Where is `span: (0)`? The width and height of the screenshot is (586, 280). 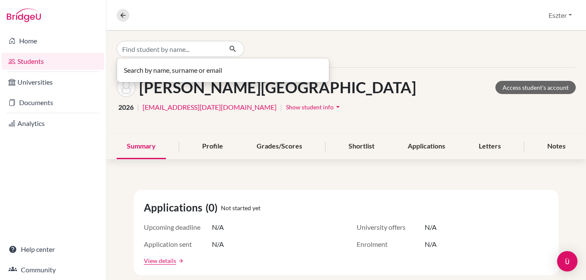 span: (0) is located at coordinates (213, 208).